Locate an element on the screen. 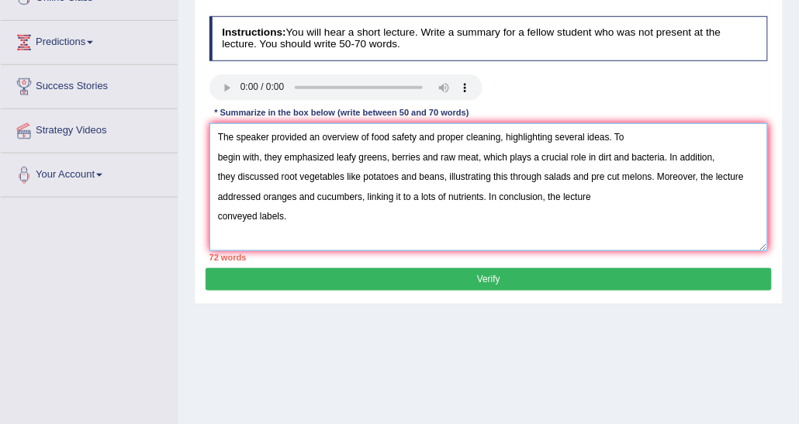 The height and width of the screenshot is (424, 799). h4: You will hear a short lecture. Write a summary for a fellow student who was not present at the le... is located at coordinates (489, 38).